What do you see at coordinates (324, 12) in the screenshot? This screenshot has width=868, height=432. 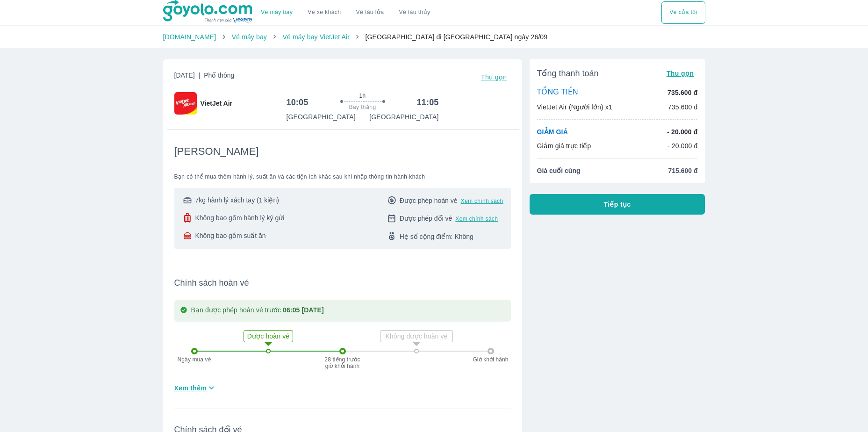 I see `a: Vé xe khách` at bounding box center [324, 12].